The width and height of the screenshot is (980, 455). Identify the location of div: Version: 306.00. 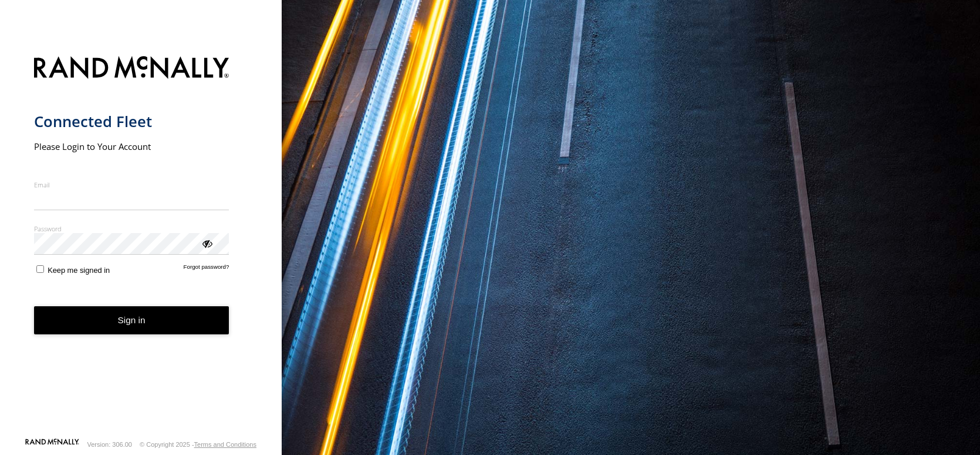
(109, 445).